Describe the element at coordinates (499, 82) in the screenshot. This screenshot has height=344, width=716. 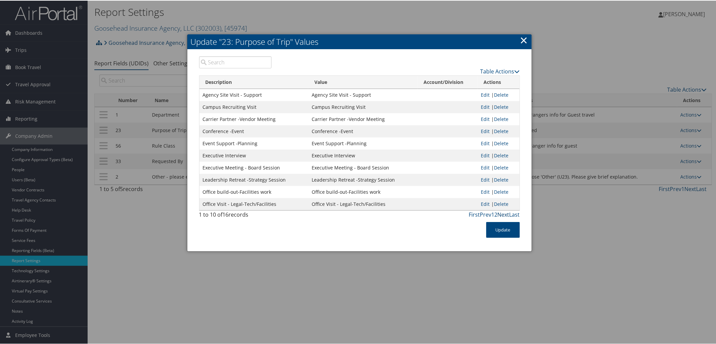
I see `th: Actions` at that location.